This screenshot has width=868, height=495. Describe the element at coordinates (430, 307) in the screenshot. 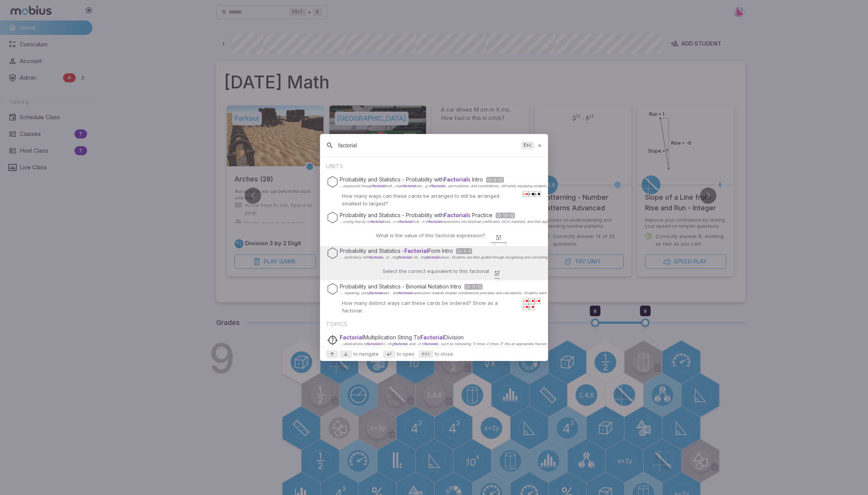

I see `p: How many distinct ways can these cards be ordered? Show as a factorial.` at that location.